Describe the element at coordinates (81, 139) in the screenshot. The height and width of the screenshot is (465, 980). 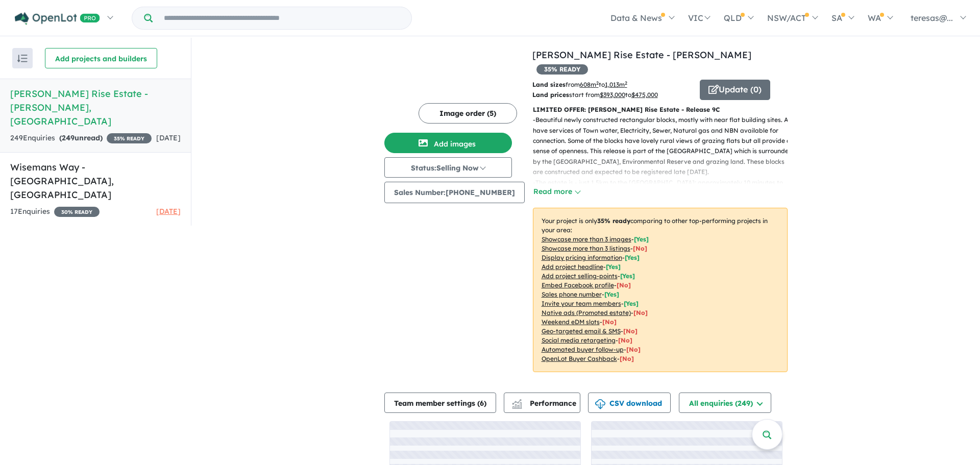
I see `div: 249 Enquir ies` at that location.